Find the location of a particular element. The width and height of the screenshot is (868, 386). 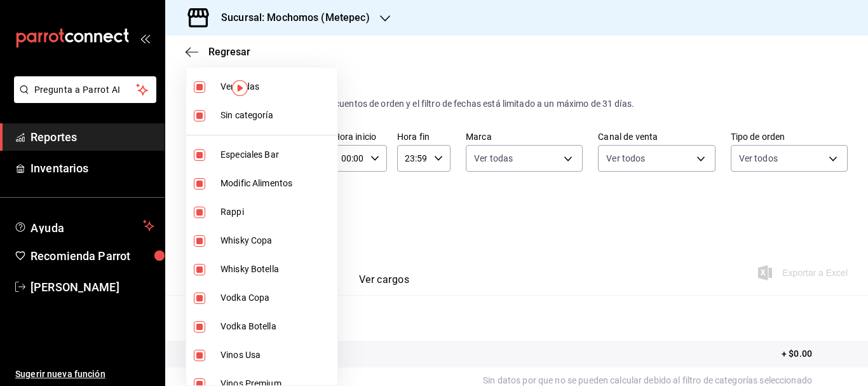

span: Vinos Usa is located at coordinates (277, 354).